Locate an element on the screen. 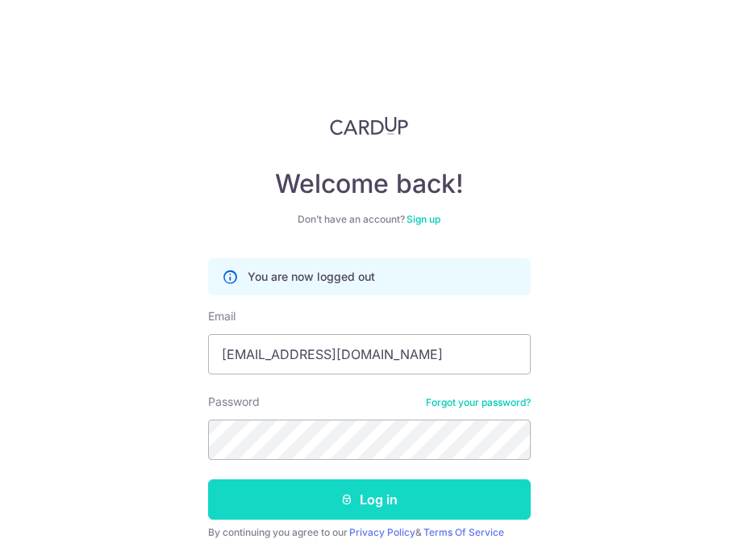  h4: Welcome back! is located at coordinates (369, 184).